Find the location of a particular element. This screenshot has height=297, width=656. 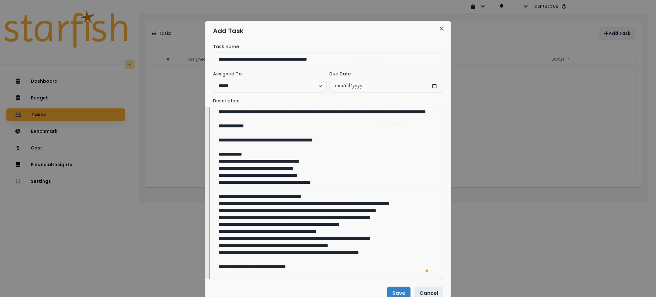

label: Due Date is located at coordinates (384, 74).